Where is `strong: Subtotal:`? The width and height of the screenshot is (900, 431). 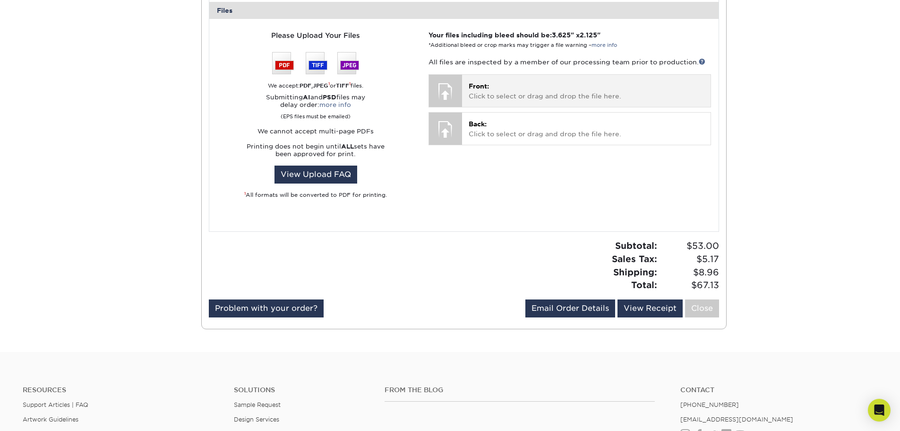 strong: Subtotal: is located at coordinates (636, 245).